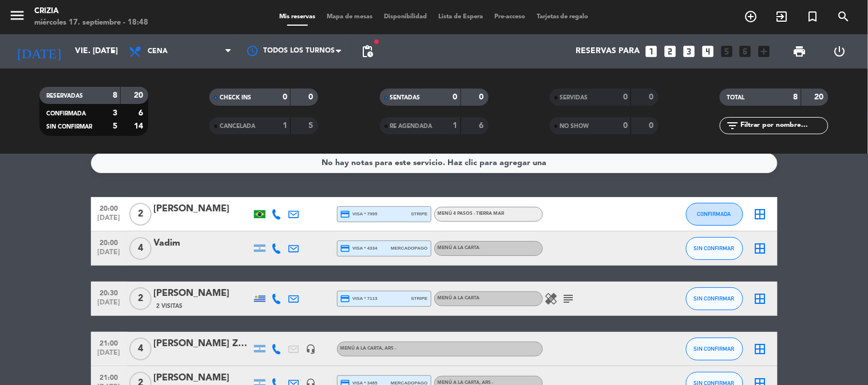  What do you see at coordinates (471, 214) in the screenshot?
I see `span: MENÚ 4 PASOS - TIERRA MAR` at bounding box center [471, 214].